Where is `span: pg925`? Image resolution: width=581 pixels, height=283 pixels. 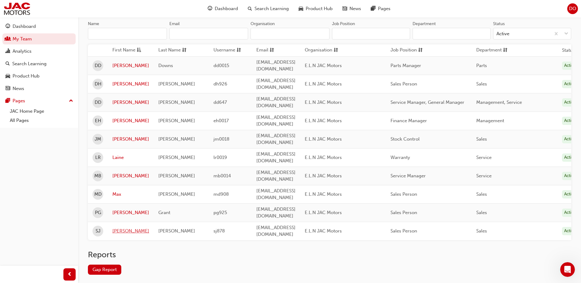
span: pg925 is located at coordinates (220, 212).